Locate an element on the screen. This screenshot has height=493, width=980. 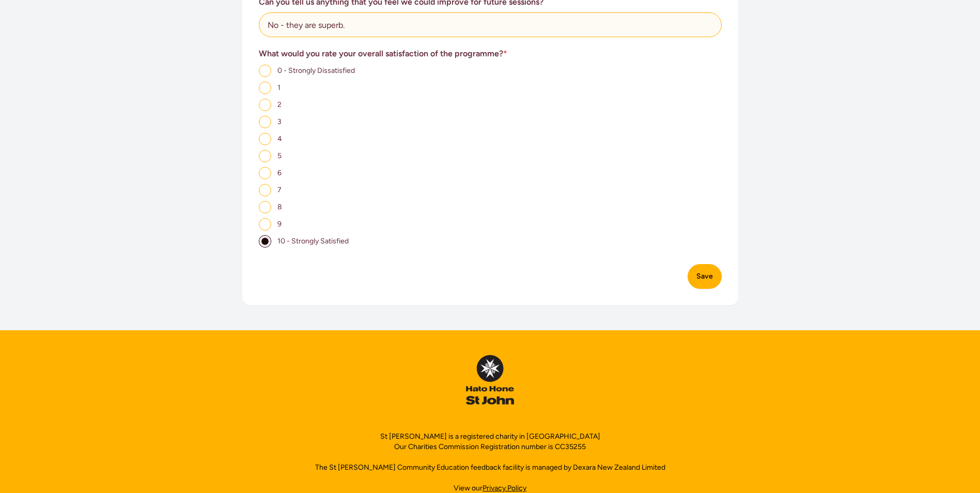
span: 0 - Strongly Dissatisfied is located at coordinates (317, 70).